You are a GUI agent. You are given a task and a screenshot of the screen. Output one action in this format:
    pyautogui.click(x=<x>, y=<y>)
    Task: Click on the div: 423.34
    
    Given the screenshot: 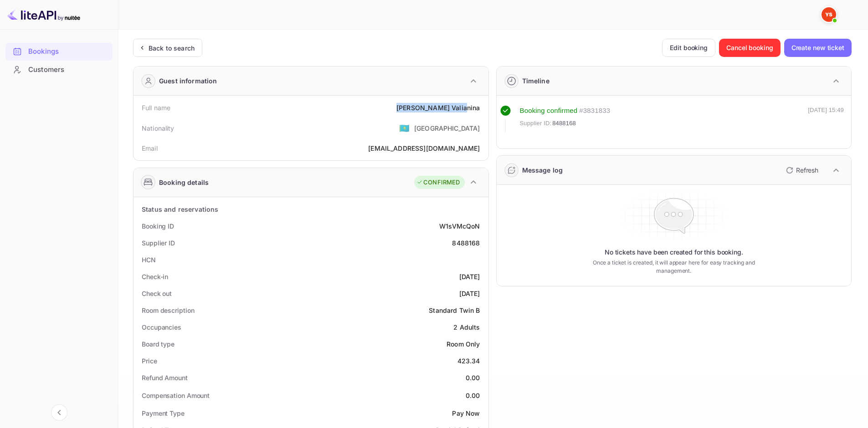 What is the action you would take?
    pyautogui.click(x=469, y=361)
    